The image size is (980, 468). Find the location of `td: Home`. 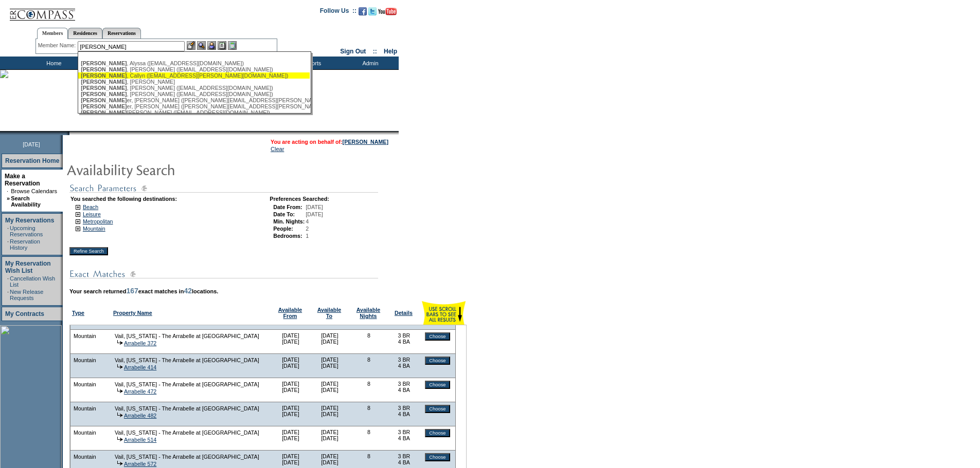

td: Home is located at coordinates (52, 62).